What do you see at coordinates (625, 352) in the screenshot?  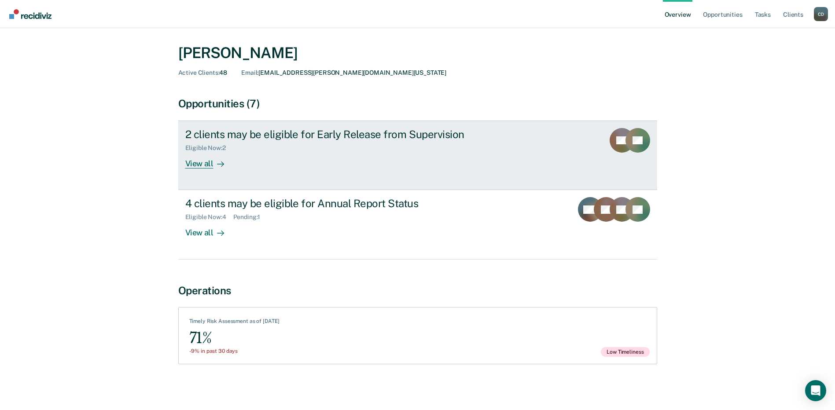 I see `span: Low Timeliness` at bounding box center [625, 352].